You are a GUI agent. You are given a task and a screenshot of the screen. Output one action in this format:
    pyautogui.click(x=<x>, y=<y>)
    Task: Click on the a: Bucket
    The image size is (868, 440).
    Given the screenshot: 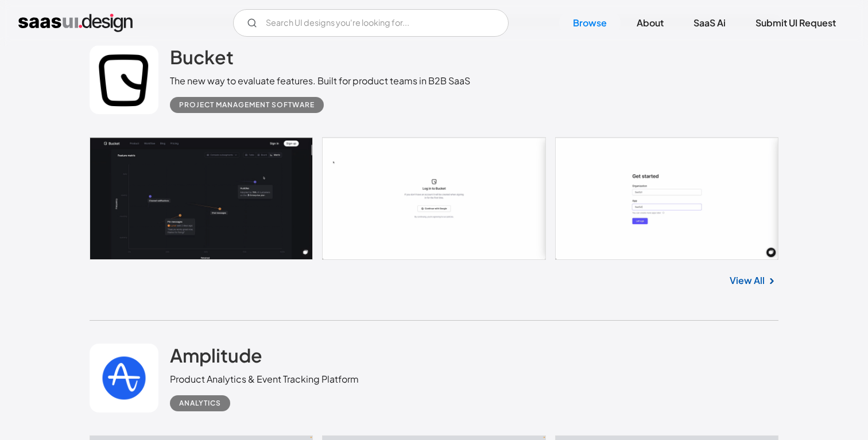 What is the action you would take?
    pyautogui.click(x=202, y=60)
    